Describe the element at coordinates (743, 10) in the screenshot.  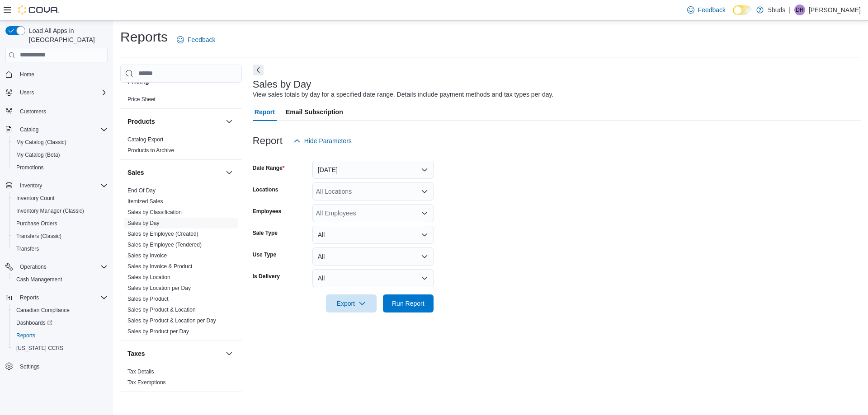
I see `input: Dark Mode` at that location.